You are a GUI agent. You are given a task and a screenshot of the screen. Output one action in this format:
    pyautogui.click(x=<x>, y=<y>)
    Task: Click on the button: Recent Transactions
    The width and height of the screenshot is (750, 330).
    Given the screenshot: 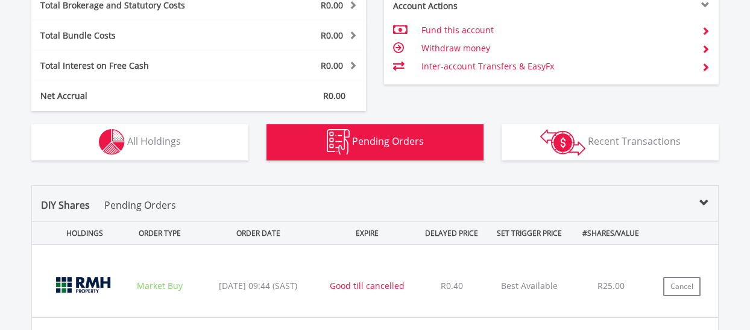 What is the action you would take?
    pyautogui.click(x=610, y=142)
    